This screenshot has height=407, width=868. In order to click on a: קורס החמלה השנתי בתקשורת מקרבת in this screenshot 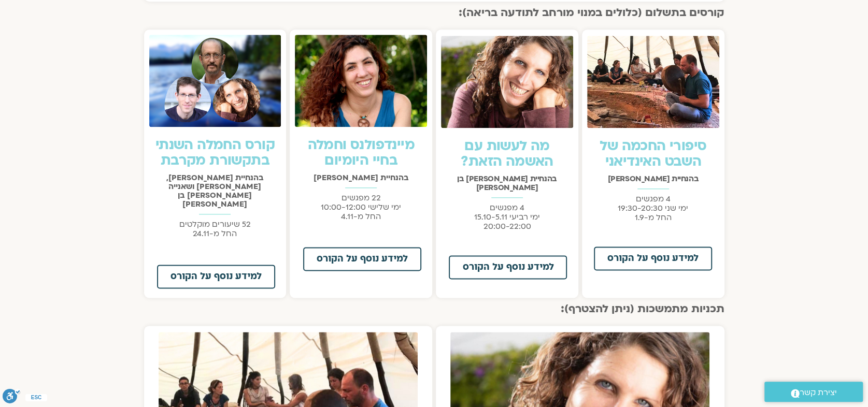, I will do `click(215, 153)`.